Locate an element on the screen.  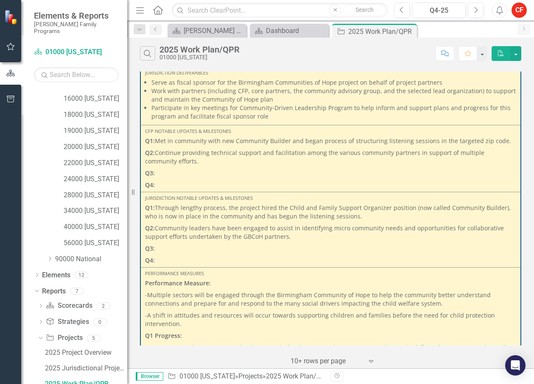
strong: Performance Measure: is located at coordinates (178, 283).